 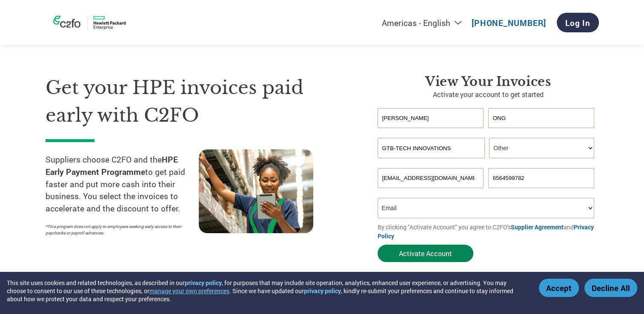 I want to click on div: This site uses cookies and related technologies, as described in our , for purposes that may incl..., so click(x=267, y=291).